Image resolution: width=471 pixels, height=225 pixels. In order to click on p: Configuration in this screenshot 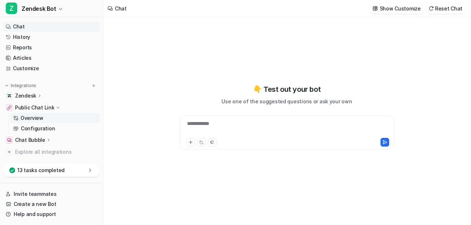, I will do `click(38, 128)`.